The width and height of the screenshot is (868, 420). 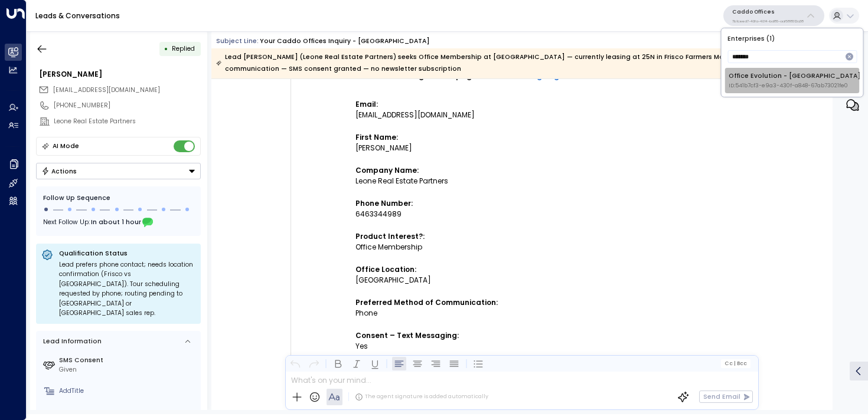 I want to click on p: Caddo Offices, so click(x=768, y=12).